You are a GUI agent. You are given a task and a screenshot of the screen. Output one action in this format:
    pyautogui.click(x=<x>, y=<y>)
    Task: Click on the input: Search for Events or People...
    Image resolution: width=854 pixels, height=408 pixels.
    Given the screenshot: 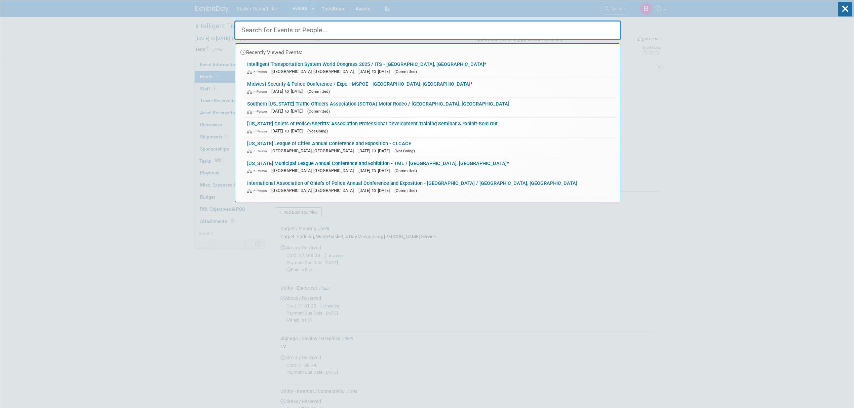 What is the action you would take?
    pyautogui.click(x=428, y=30)
    